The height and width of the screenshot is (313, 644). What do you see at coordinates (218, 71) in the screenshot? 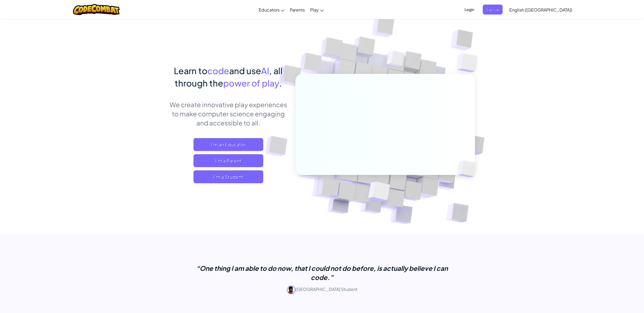
I see `span: code` at bounding box center [218, 71].